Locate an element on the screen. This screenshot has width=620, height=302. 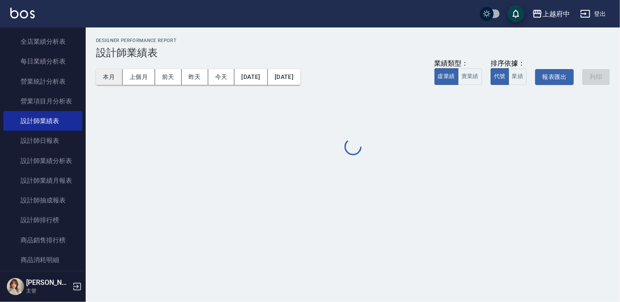
button: save is located at coordinates (516, 14).